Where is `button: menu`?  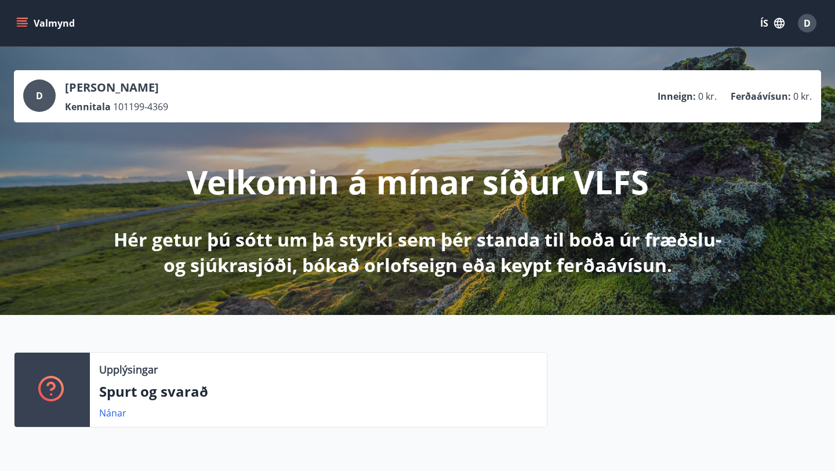
button: menu is located at coordinates (46, 23).